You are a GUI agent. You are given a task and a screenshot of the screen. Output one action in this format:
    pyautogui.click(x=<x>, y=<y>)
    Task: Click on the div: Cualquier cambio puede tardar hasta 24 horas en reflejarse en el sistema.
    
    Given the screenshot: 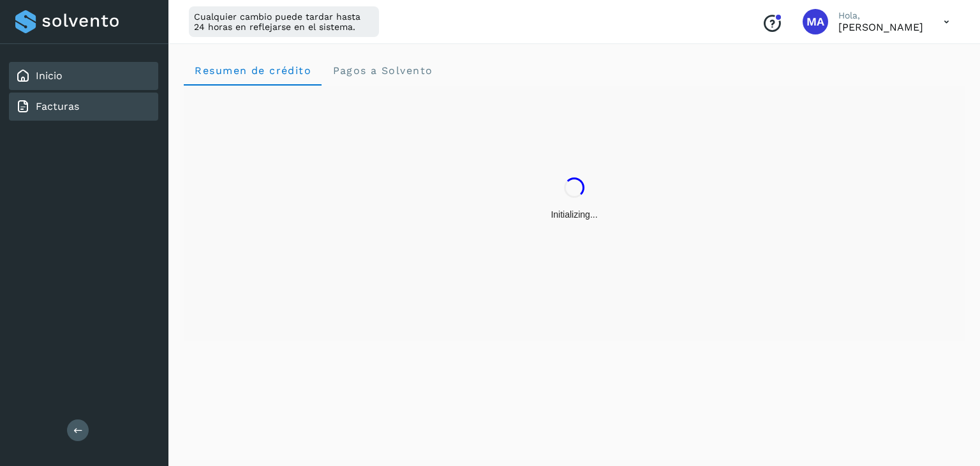 What is the action you would take?
    pyautogui.click(x=284, y=21)
    